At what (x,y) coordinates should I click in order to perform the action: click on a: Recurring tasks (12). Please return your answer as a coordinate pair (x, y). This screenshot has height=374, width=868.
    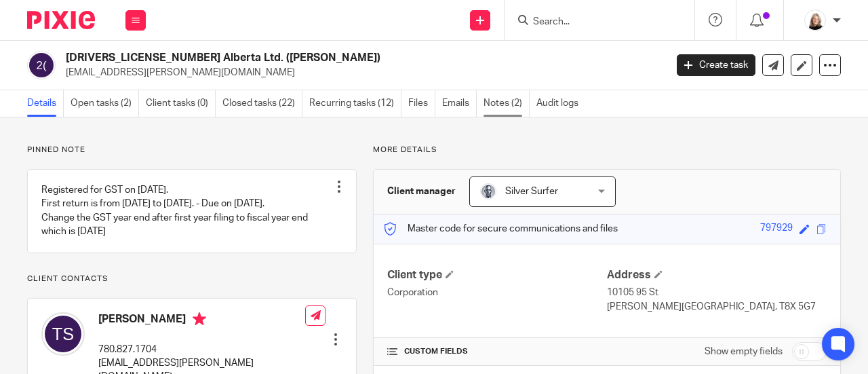
    Looking at the image, I should click on (355, 103).